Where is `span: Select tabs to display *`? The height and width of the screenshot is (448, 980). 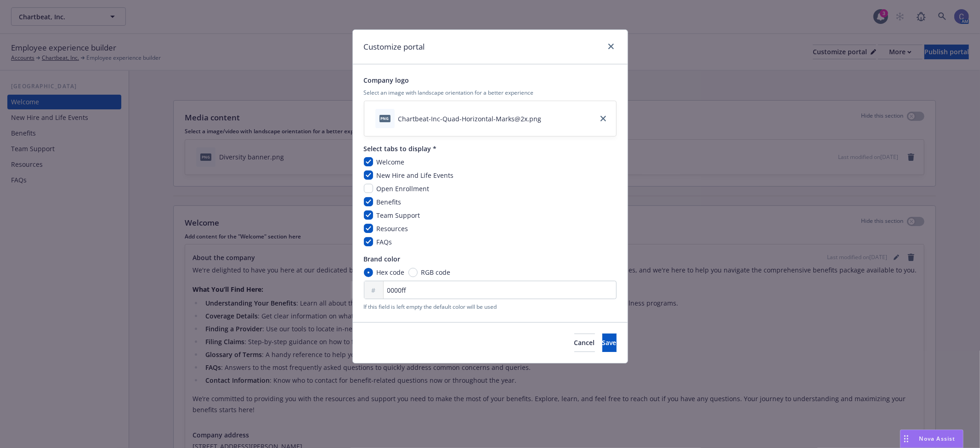
span: Select tabs to display * is located at coordinates (490, 148).